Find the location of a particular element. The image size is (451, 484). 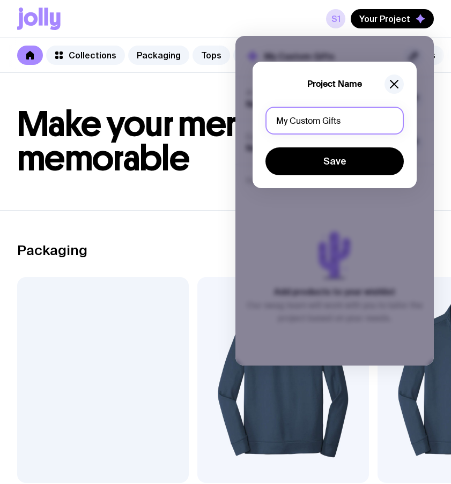

a: Tops is located at coordinates (211, 55).